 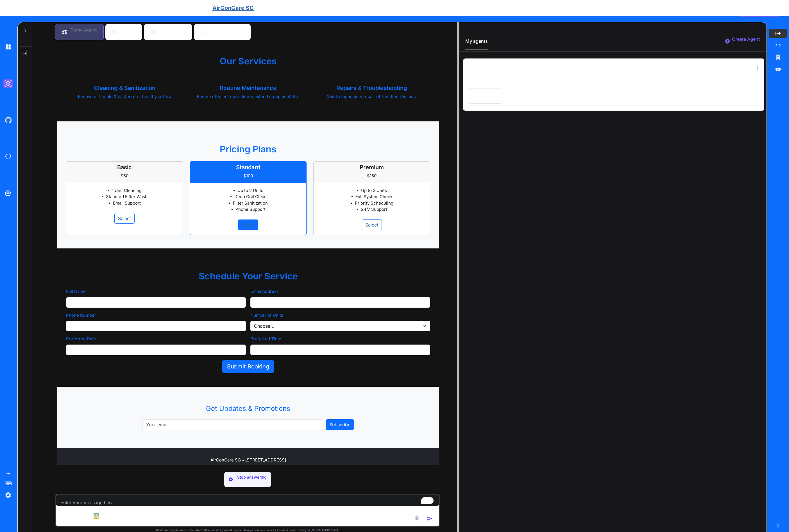 I want to click on li: Standard Filter Wash, so click(x=127, y=197).